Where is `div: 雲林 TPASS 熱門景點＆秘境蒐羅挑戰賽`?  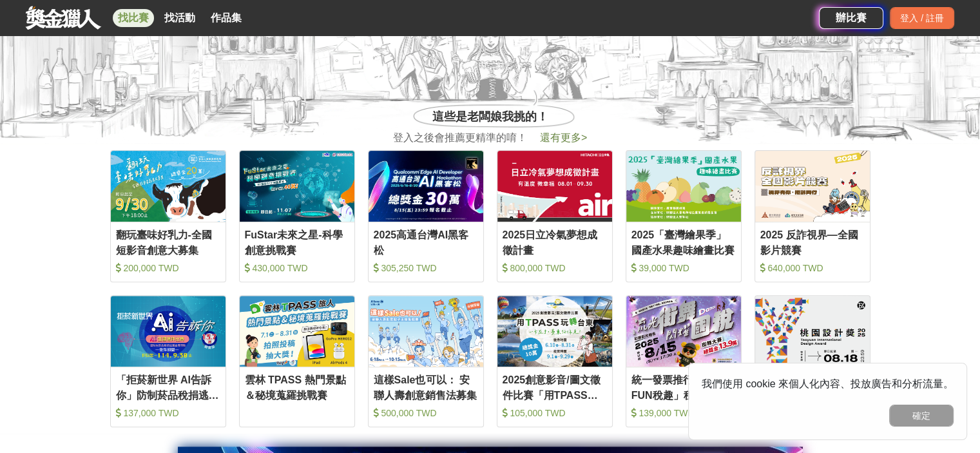 div: 雲林 TPASS 熱門景點＆秘境蒐羅挑戰賽 is located at coordinates (298, 387).